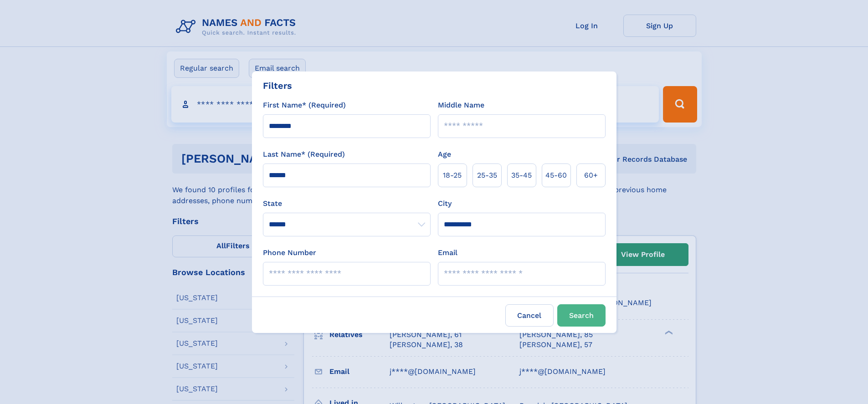 The width and height of the screenshot is (868, 404). Describe the element at coordinates (487, 175) in the screenshot. I see `span: 25‑35` at that location.